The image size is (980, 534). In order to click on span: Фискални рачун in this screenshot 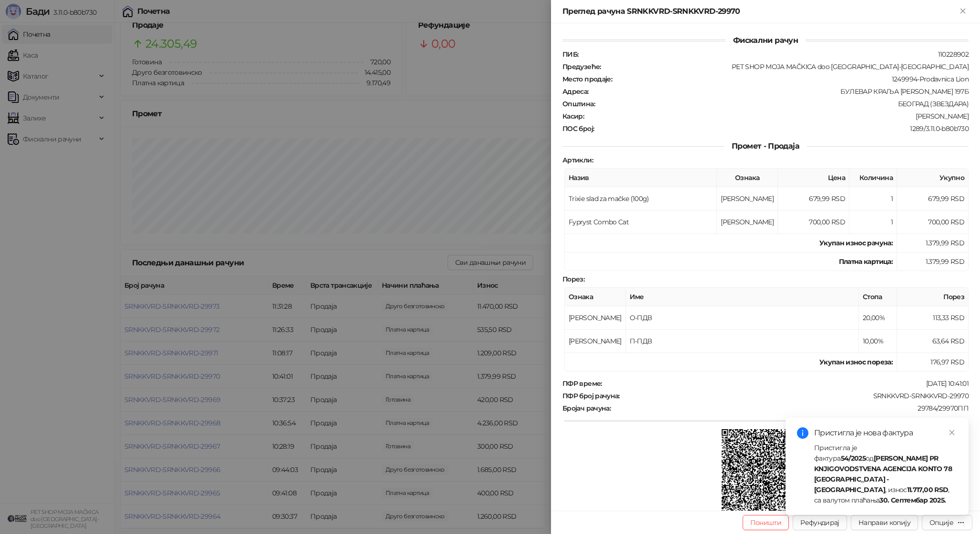, I will do `click(765, 40)`.